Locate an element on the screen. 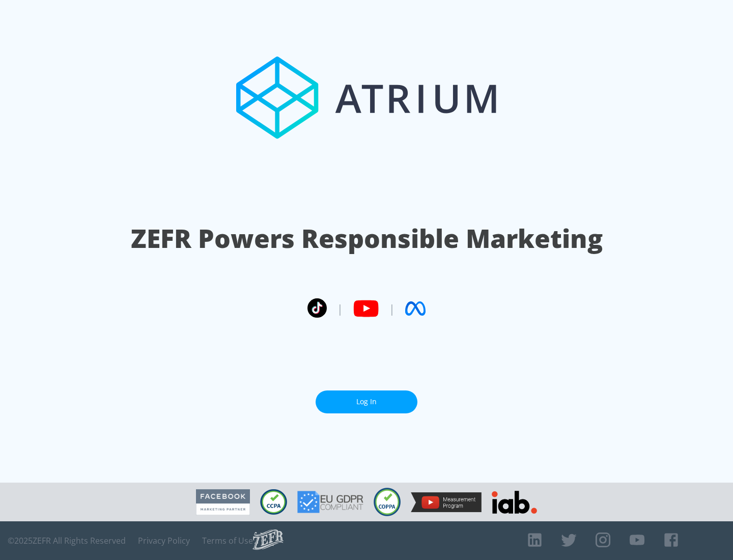 Image resolution: width=733 pixels, height=560 pixels. h1: ZEFR Powers Responsible Marketing is located at coordinates (367, 238).